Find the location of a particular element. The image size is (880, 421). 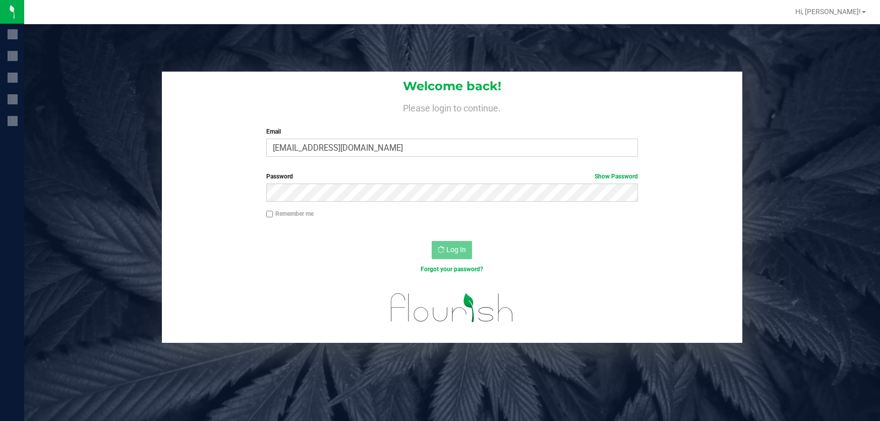

label: Email is located at coordinates (452, 132).